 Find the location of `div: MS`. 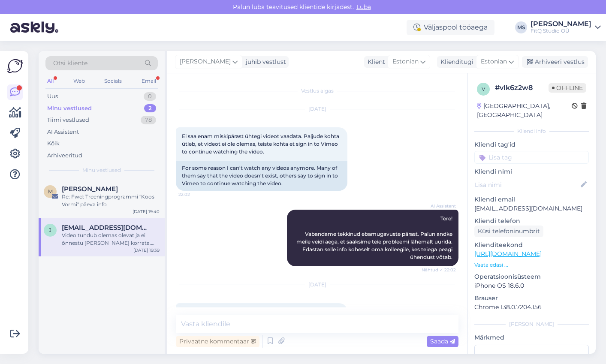

div: MS is located at coordinates (521, 28).